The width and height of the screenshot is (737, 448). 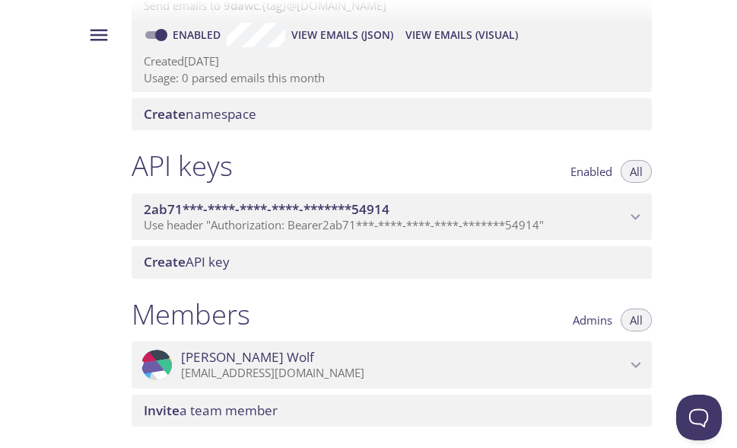 I want to click on button: View Emails (JSON), so click(x=342, y=35).